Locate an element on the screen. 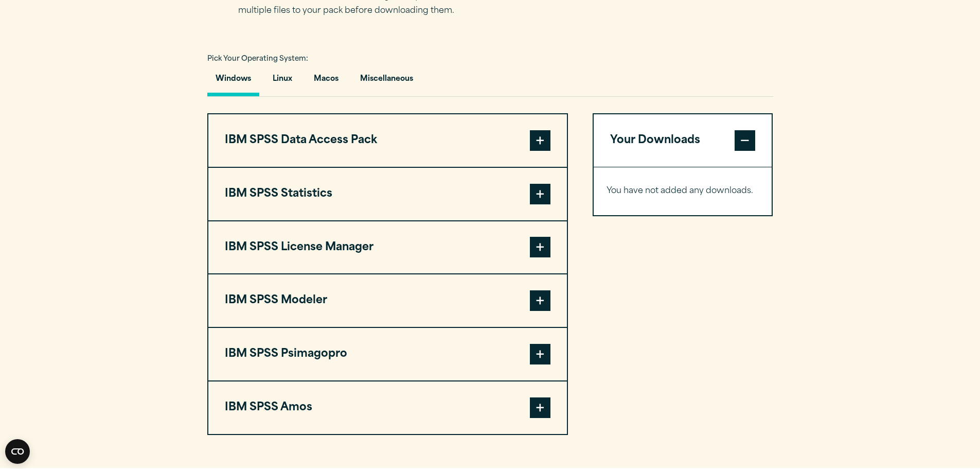 The width and height of the screenshot is (980, 469). div: Your Downloads is located at coordinates (683, 191).